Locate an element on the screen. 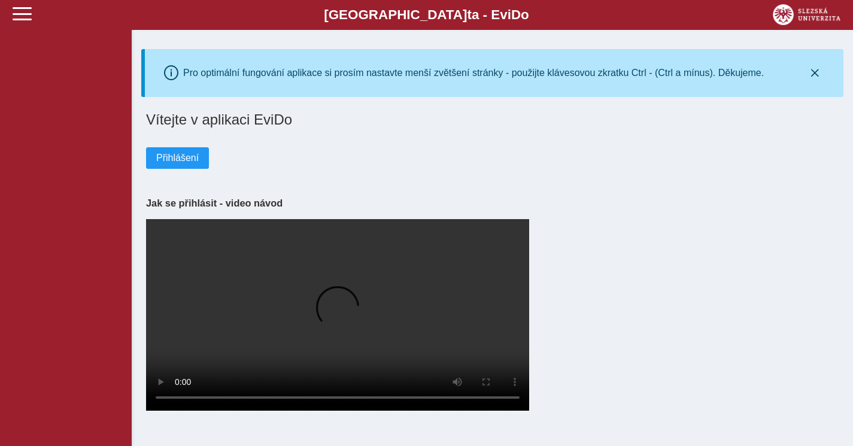 The image size is (853, 446). span: D is located at coordinates (516, 14).